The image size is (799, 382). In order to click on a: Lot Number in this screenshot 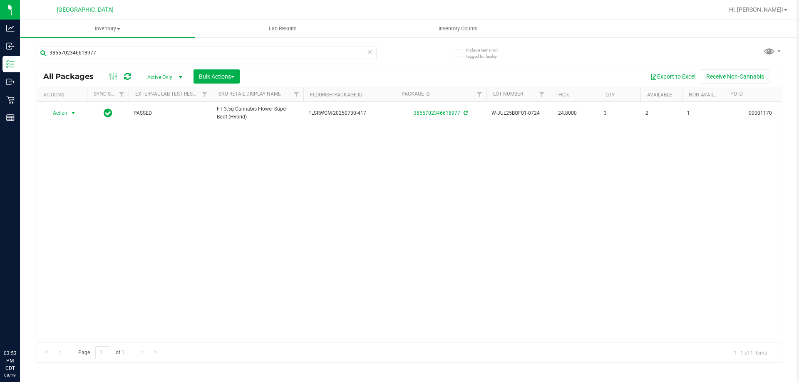, I will do `click(508, 94)`.